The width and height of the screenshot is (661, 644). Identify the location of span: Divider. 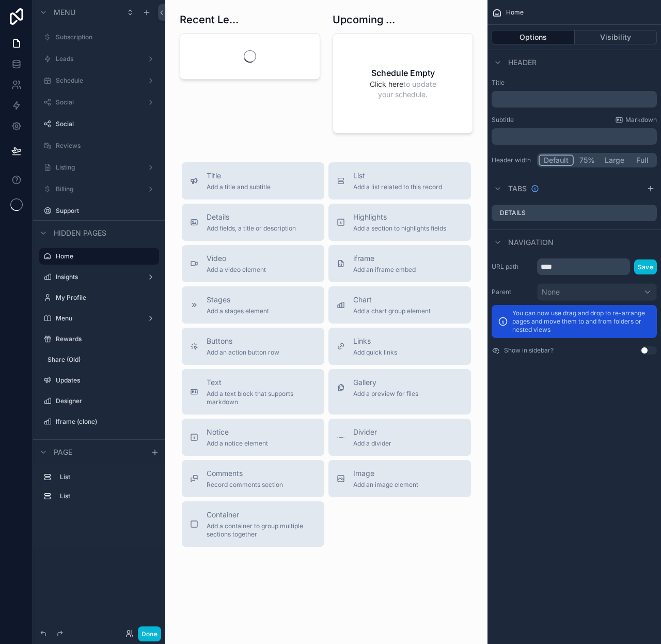
(373, 432).